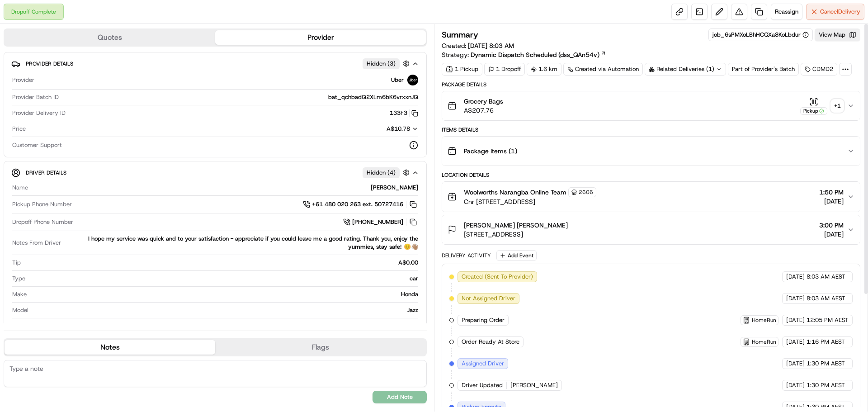  I want to click on button: Notes, so click(110, 348).